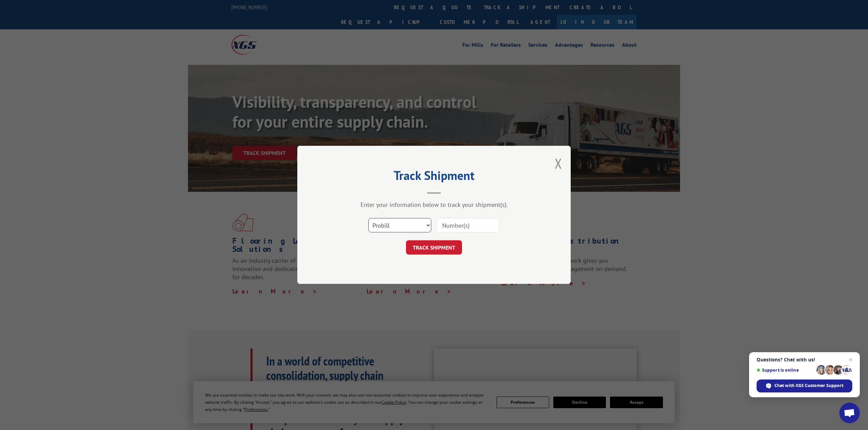 Image resolution: width=868 pixels, height=430 pixels. Describe the element at coordinates (851, 360) in the screenshot. I see `span: Close chat` at that location.